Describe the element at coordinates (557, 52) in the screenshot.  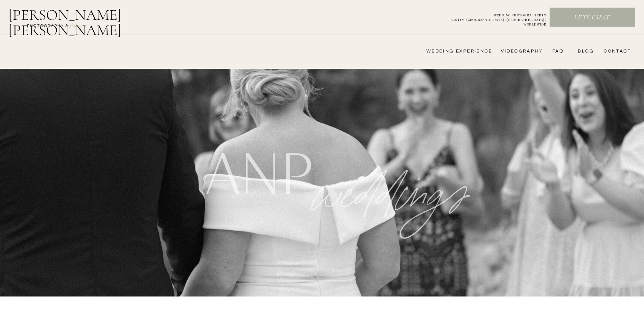
I see `nav: FAQ` at that location.